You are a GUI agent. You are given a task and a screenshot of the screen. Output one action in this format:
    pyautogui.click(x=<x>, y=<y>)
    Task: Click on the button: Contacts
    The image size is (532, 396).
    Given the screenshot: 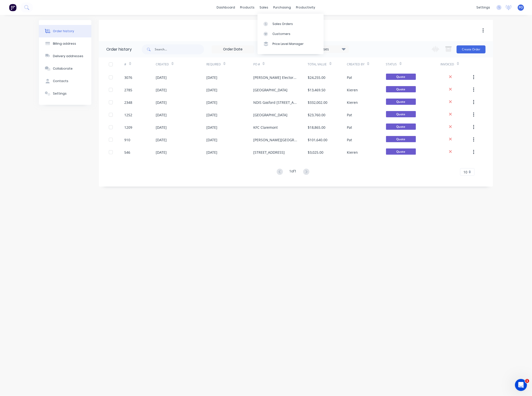 What is the action you would take?
    pyautogui.click(x=65, y=81)
    